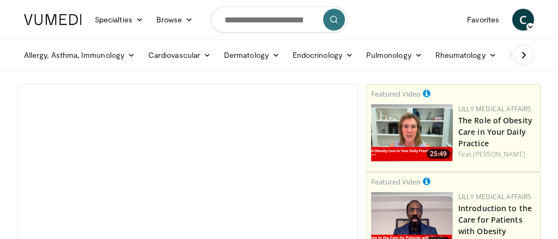 The width and height of the screenshot is (558, 239). What do you see at coordinates (495, 219) in the screenshot?
I see `a: Introduction to the Care for Patients with Obesity` at bounding box center [495, 219].